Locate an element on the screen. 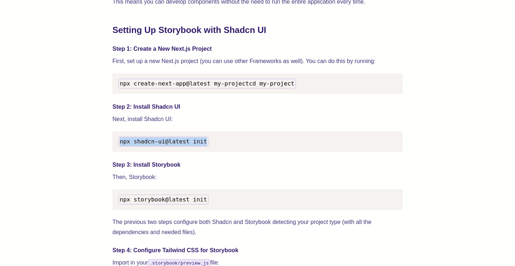  p: First, set up a new Next.js project (you can use other Frameworks as well). You can do this by ru... is located at coordinates (257, 61).